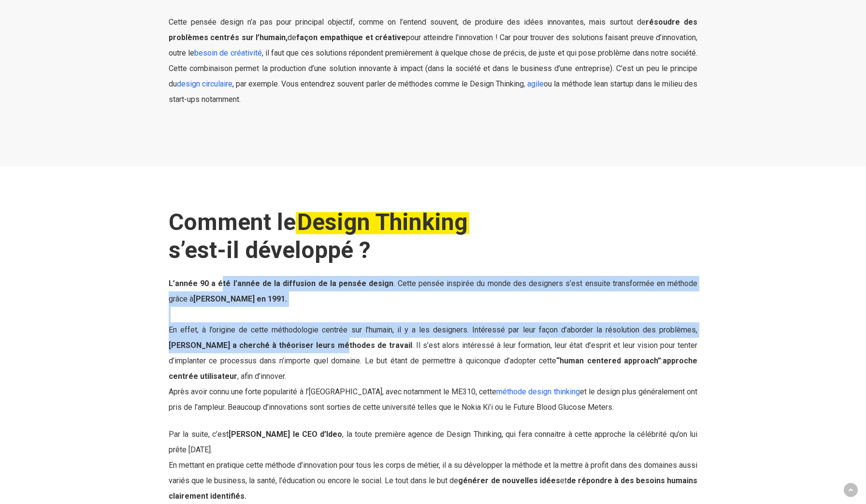 Image resolution: width=866 pixels, height=504 pixels. What do you see at coordinates (433, 465) in the screenshot?
I see `span: Par la suite, c’est , la toute première agence de Design Thinking, qui fera connaitre à cette app...` at bounding box center [433, 465].